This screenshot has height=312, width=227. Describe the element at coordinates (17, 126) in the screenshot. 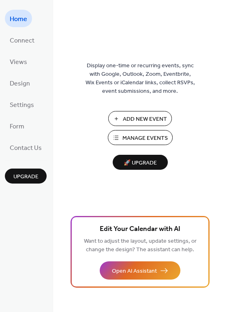

I see `a: Form` at that location.